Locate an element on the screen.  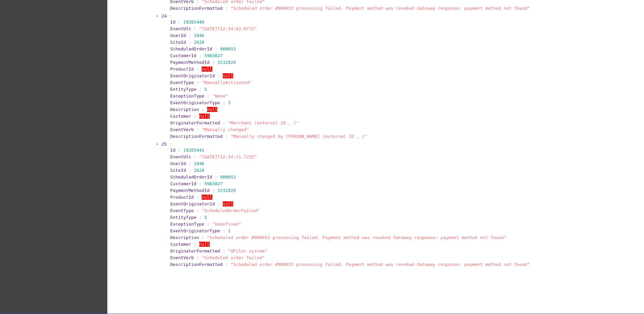
span: "Undefined" is located at coordinates (227, 224).